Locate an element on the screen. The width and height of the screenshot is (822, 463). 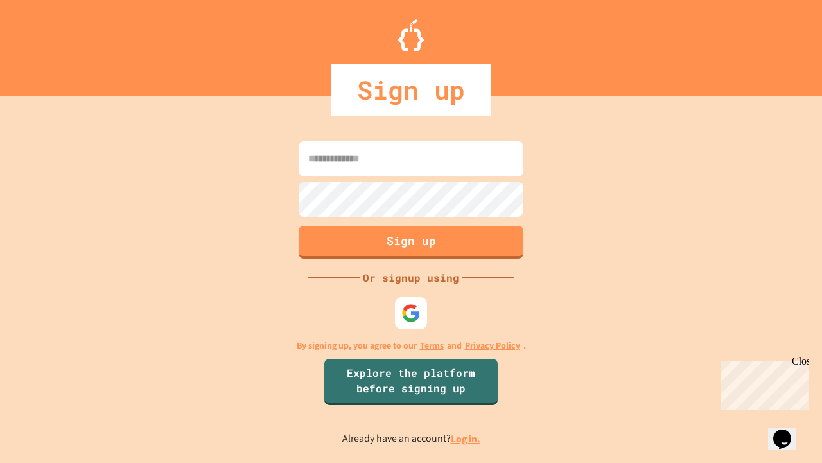
p: Already have an account? is located at coordinates (411, 438).